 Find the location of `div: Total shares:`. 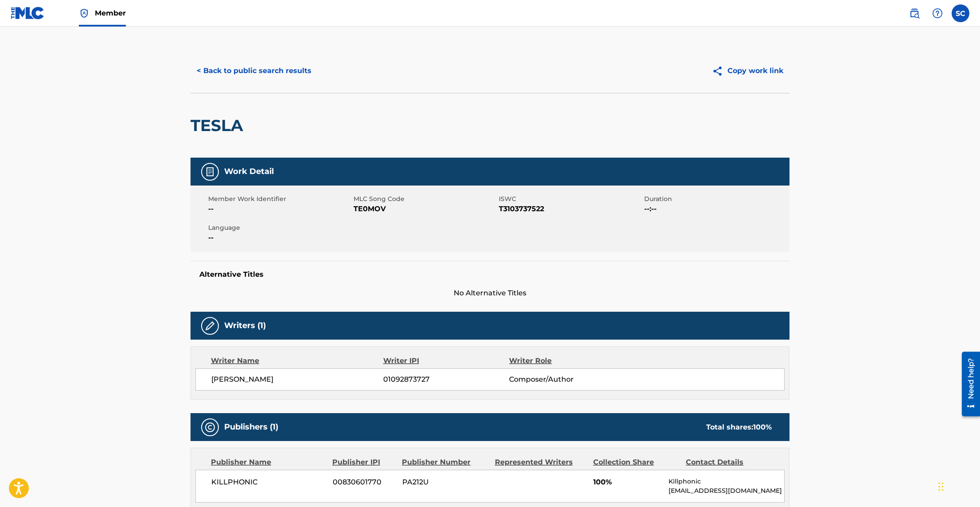

div: Total shares: is located at coordinates (739, 427).